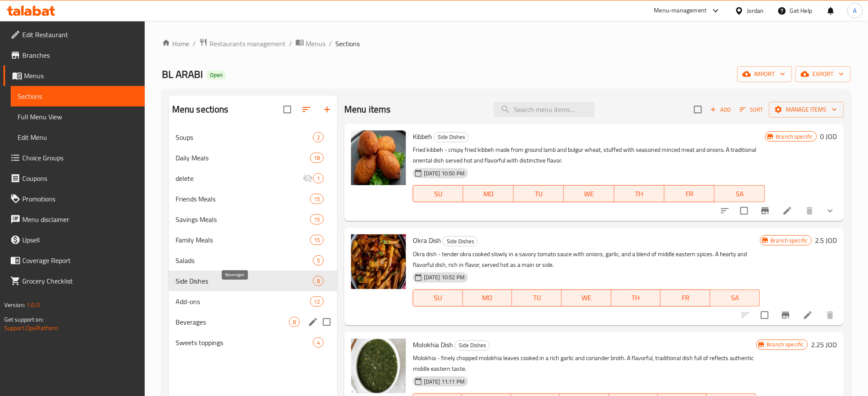  I want to click on nav: breadcrumb, so click(506, 44).